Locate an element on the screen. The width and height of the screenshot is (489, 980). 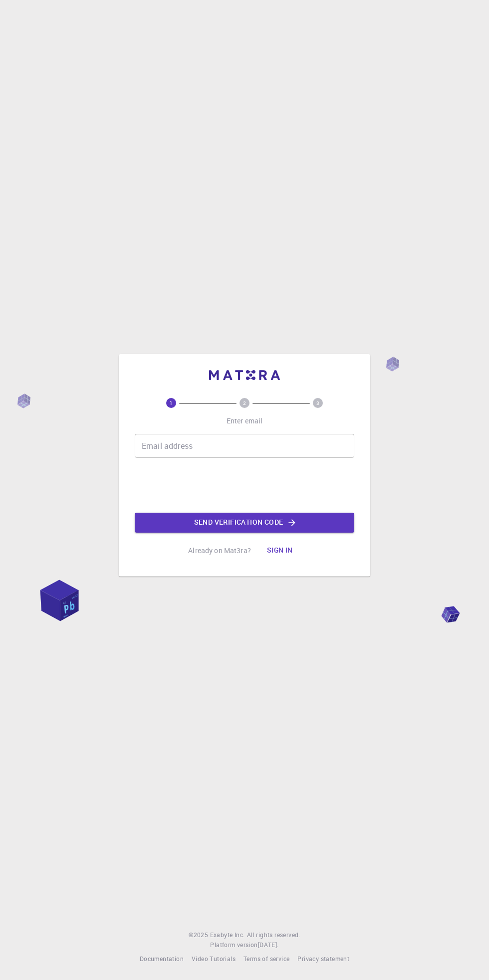
a: Sign in is located at coordinates (280, 551).